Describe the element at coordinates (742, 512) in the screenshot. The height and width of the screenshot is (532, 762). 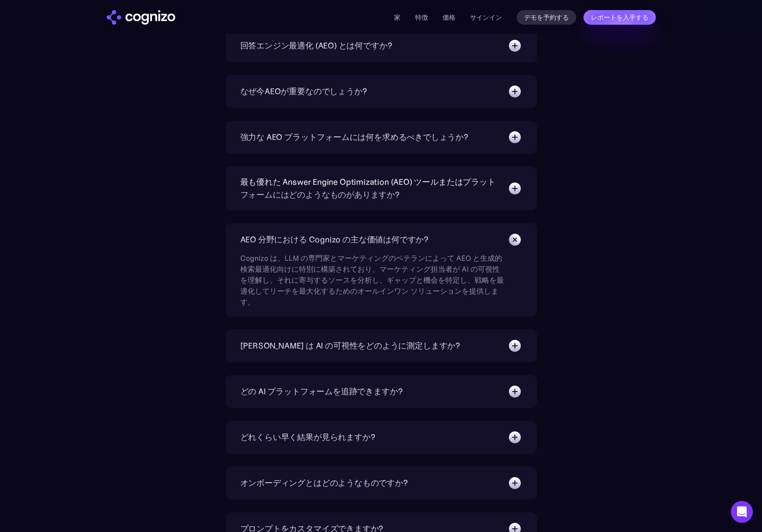
I see `div: インターコムメッセンジャーを開く` at that location.